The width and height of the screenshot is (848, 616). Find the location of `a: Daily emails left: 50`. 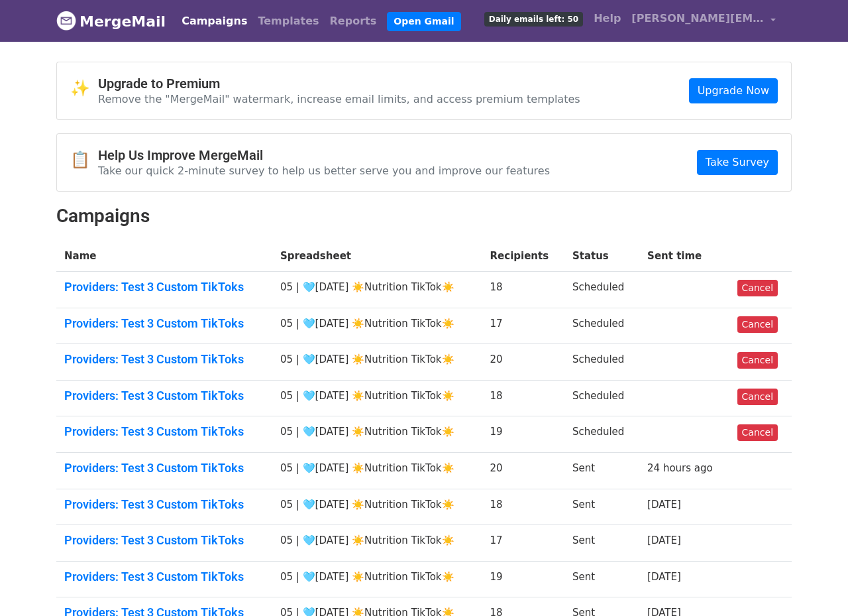

a: Daily emails left: 50 is located at coordinates (534, 18).